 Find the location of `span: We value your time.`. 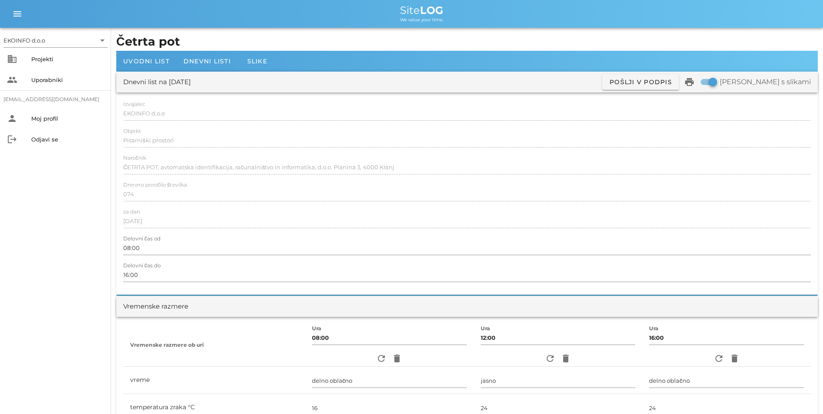

span: We value your time. is located at coordinates (422, 20).